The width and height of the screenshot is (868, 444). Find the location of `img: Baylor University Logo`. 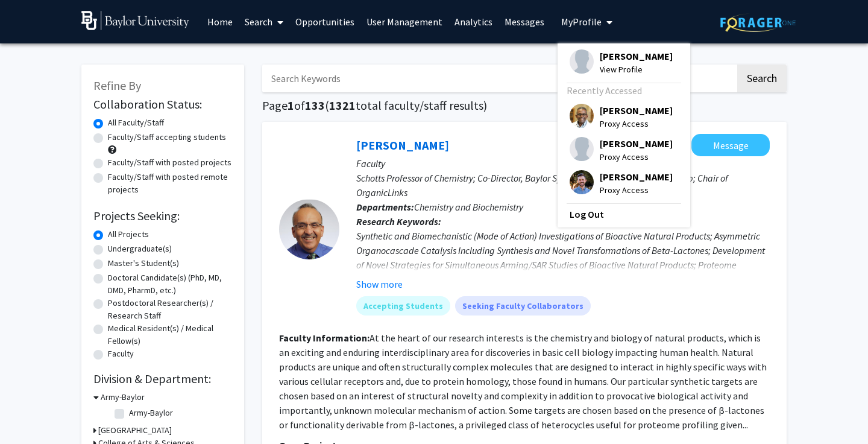

img: Baylor University Logo is located at coordinates (135, 20).